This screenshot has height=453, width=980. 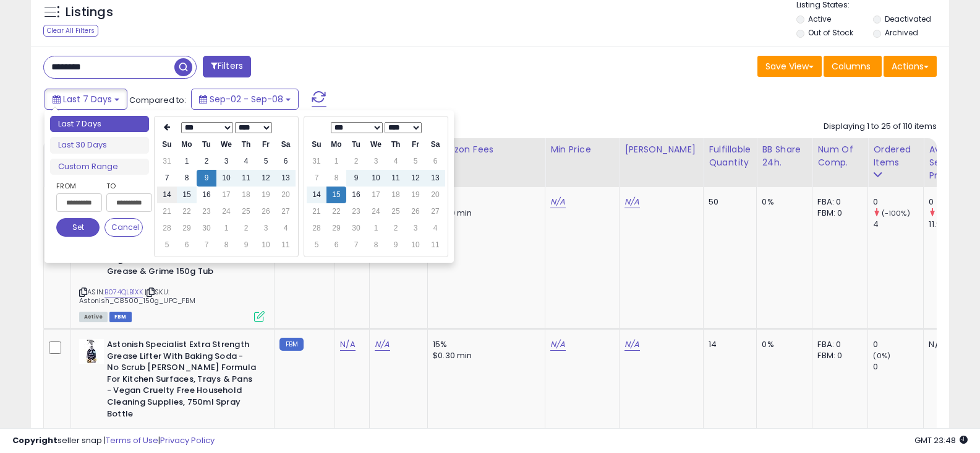 I want to click on span: Last 7 Days, so click(x=87, y=100).